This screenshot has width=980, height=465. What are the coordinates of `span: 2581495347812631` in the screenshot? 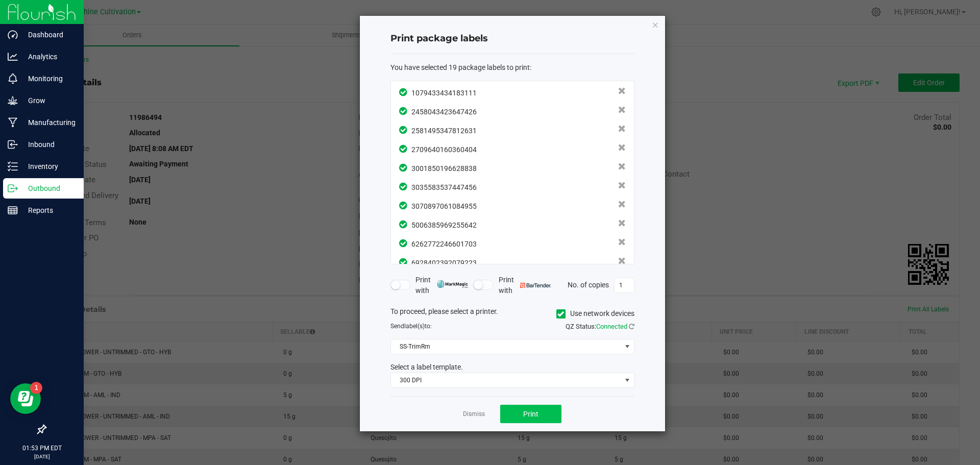 It's located at (444, 131).